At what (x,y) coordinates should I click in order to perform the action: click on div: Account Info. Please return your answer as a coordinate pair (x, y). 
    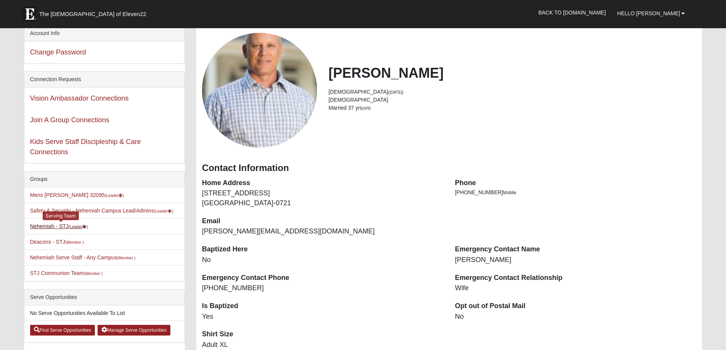
    Looking at the image, I should click on (104, 34).